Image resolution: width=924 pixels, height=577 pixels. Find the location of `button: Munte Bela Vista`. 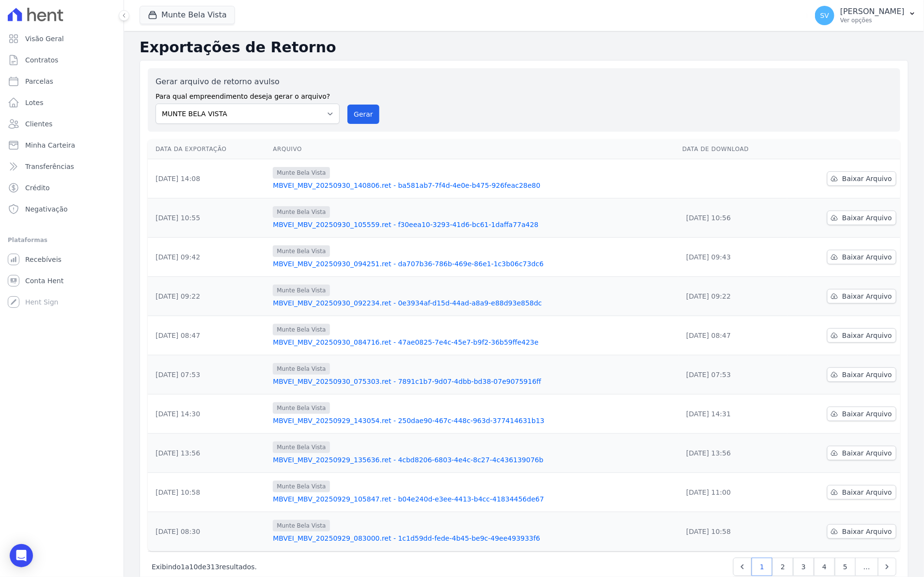

button: Munte Bela Vista is located at coordinates (187, 15).